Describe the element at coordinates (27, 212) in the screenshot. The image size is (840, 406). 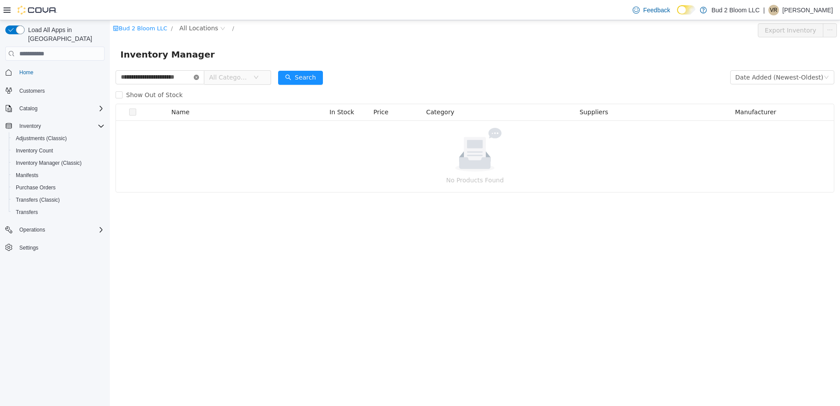
I see `a: Transfers` at that location.